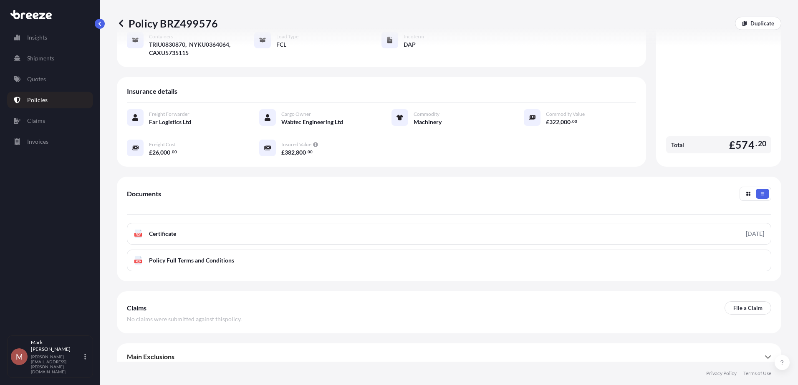 Image resolution: width=798 pixels, height=385 pixels. Describe the element at coordinates (757, 374) in the screenshot. I see `p: Terms of Use` at that location.